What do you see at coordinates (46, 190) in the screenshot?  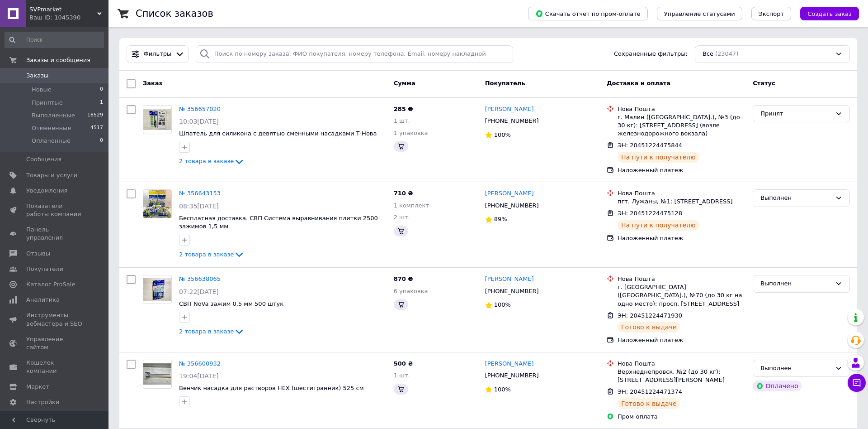 I see `span: Уведомления` at bounding box center [46, 190].